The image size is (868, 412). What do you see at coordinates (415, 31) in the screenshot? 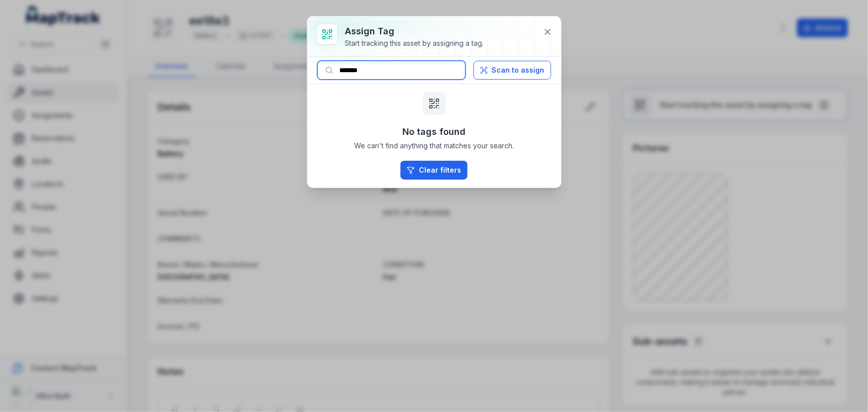
I see `h3: Assign tag` at bounding box center [415, 31].